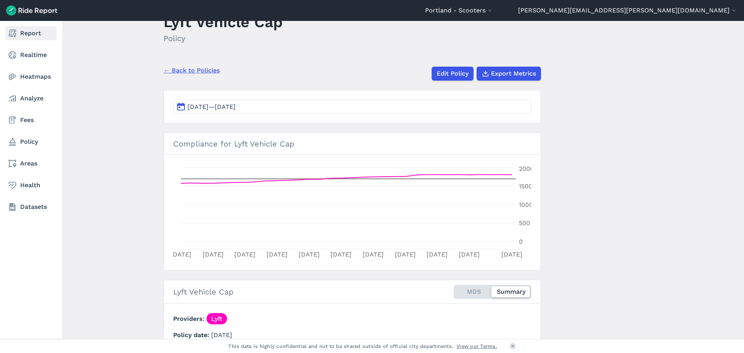 The height and width of the screenshot is (353, 744). I want to click on a: Policy, so click(31, 142).